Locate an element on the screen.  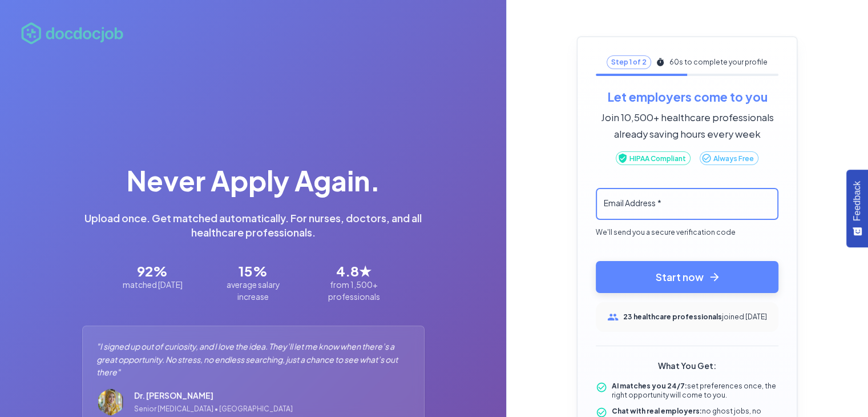
span: We'll send you a secure verification code is located at coordinates (687, 232).